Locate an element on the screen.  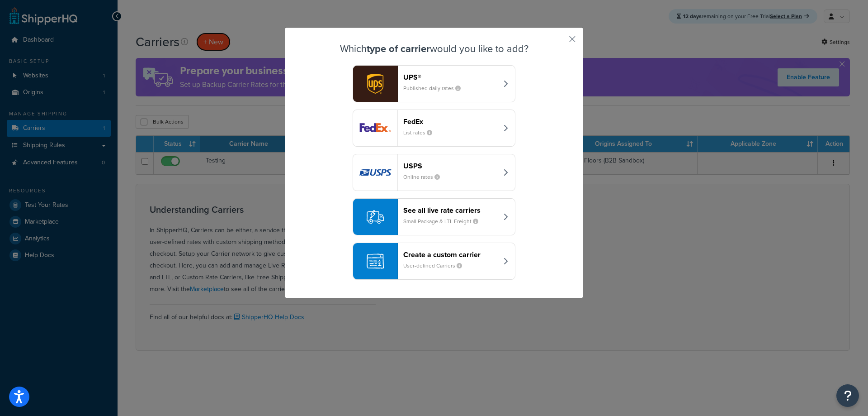
button: fedEx logoFedExList rates is located at coordinates (434, 128).